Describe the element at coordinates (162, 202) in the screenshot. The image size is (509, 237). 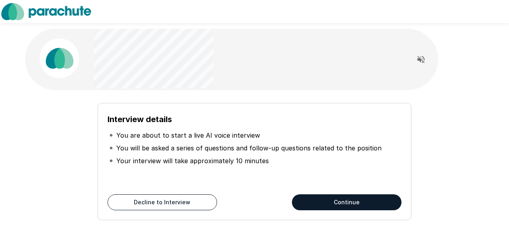
I see `button: Decline to Interview` at that location.